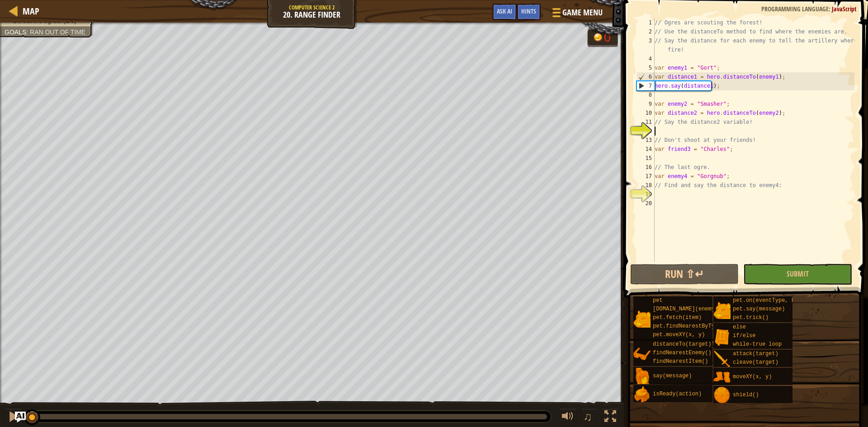  Describe the element at coordinates (646, 86) in the screenshot. I see `div: 7` at that location.